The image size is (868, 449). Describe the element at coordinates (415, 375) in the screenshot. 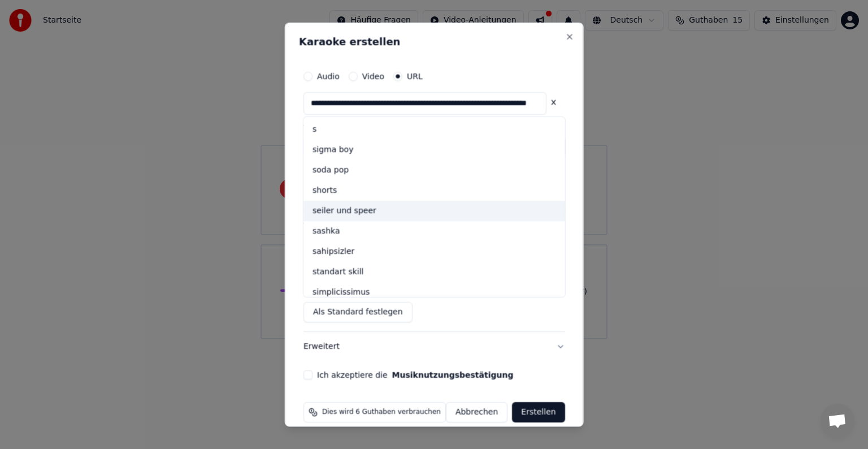

I see `label: Ich akzeptiere die` at that location.